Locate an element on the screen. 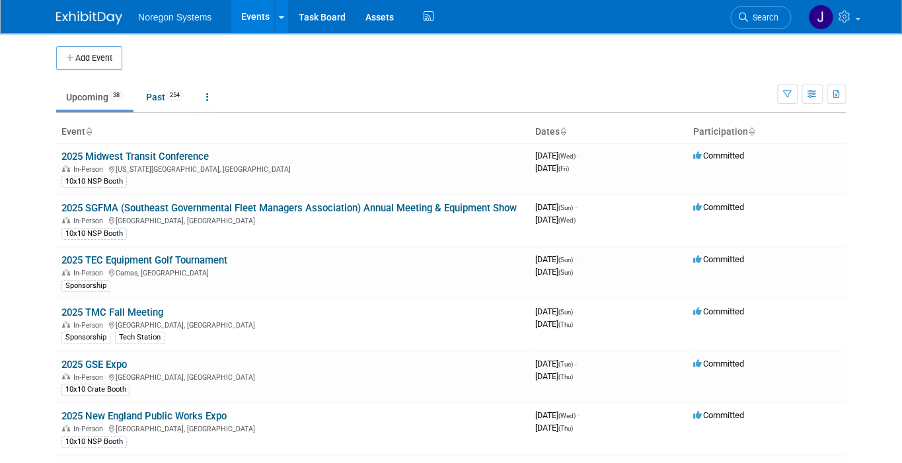 The width and height of the screenshot is (902, 463). span: Search is located at coordinates (763, 17).